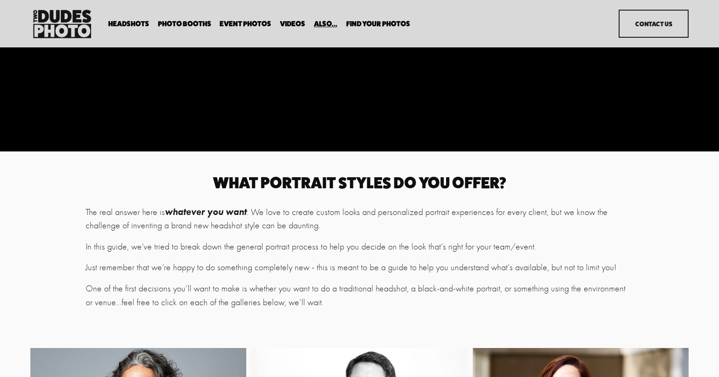 Image resolution: width=719 pixels, height=377 pixels. What do you see at coordinates (359, 295) in the screenshot?
I see `p: One of the first decisions you’ll want to make is whether you want to do a traditional headshot, ...` at bounding box center [359, 295].